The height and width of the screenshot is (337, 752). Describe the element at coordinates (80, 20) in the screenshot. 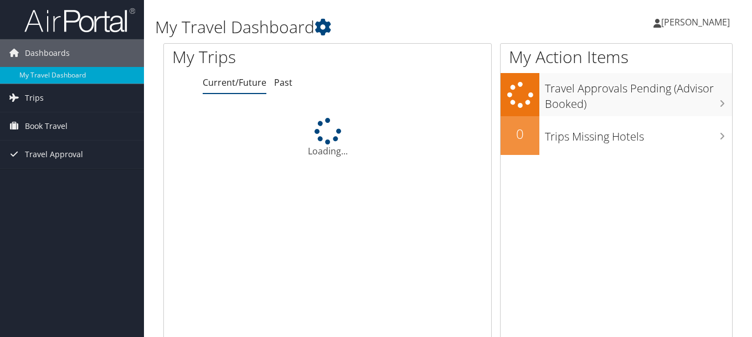

I see `img: airportal-logo.png` at that location.